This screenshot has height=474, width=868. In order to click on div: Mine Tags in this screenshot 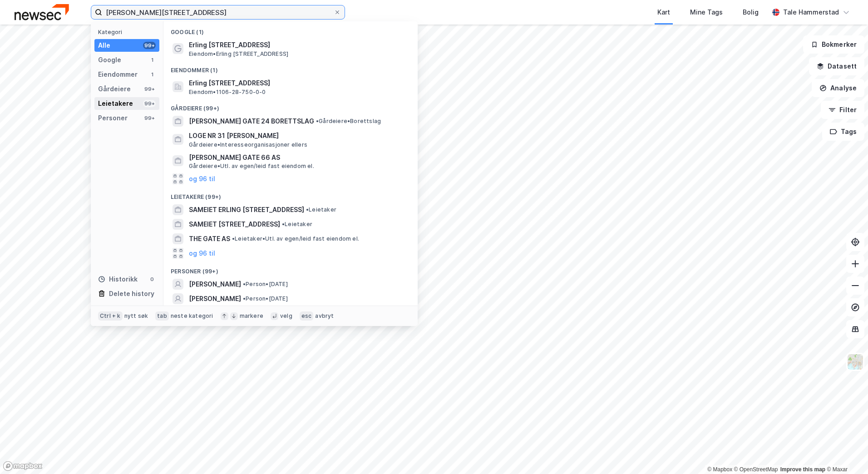, I will do `click(707, 12)`.